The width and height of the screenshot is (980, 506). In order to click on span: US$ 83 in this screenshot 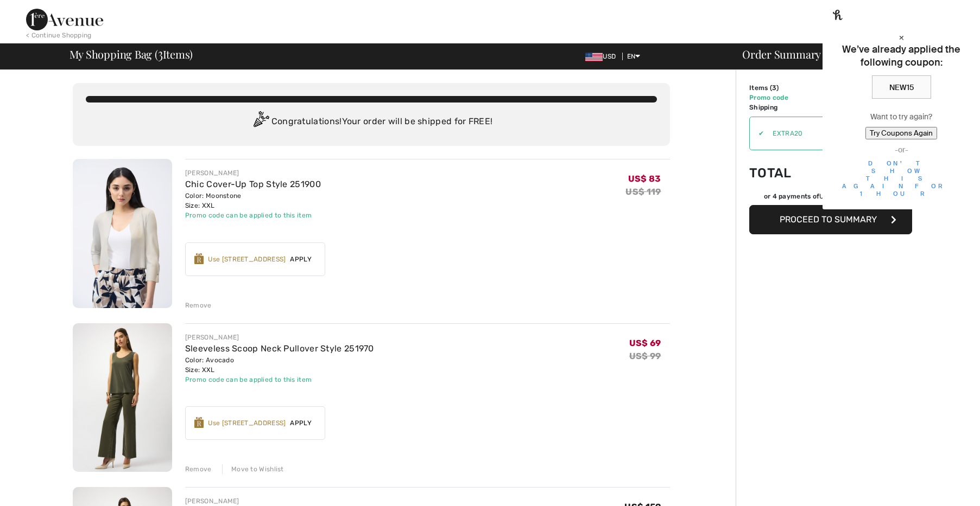, I will do `click(644, 179)`.